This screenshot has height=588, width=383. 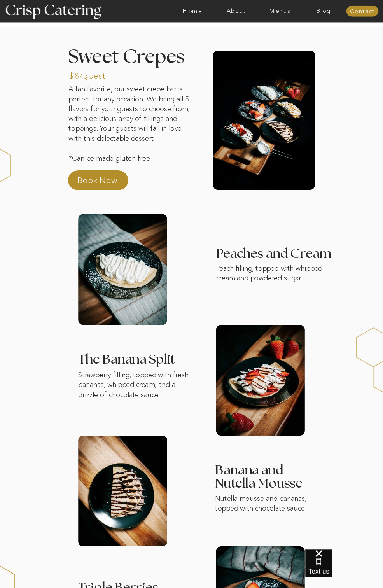 What do you see at coordinates (362, 11) in the screenshot?
I see `nav: Contact` at bounding box center [362, 11].